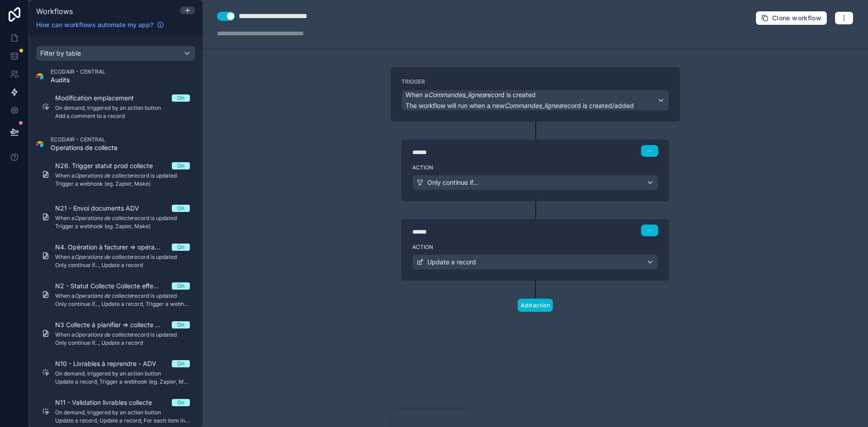 This screenshot has width=868, height=427. What do you see at coordinates (791, 18) in the screenshot?
I see `button: Clone workflow` at bounding box center [791, 18].